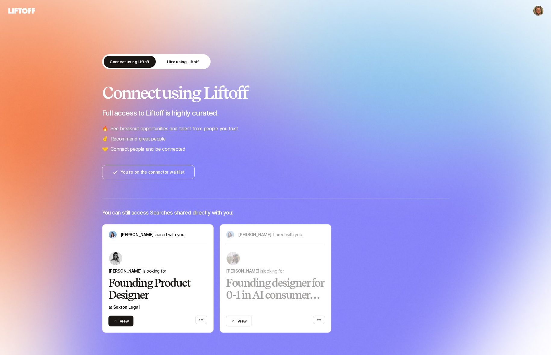 The width and height of the screenshot is (551, 355). I want to click on span: Soxton Legal, so click(126, 307).